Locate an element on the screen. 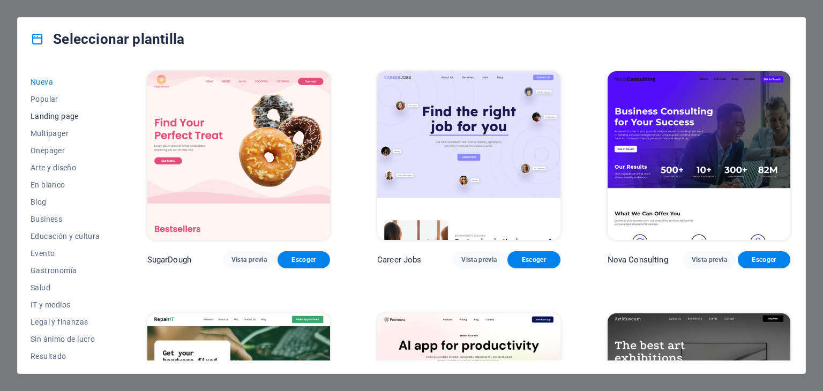 Image resolution: width=823 pixels, height=391 pixels. img: SugarDough is located at coordinates (238, 155).